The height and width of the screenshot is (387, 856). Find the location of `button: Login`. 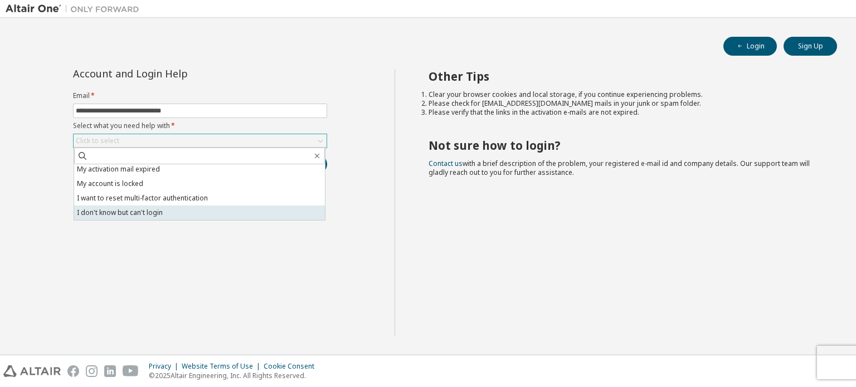

button: Login is located at coordinates (750, 46).